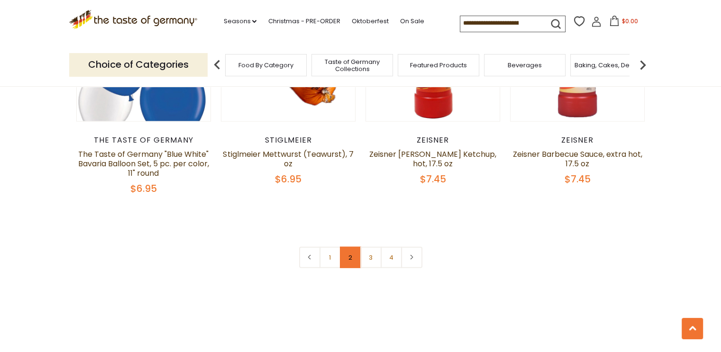  What do you see at coordinates (304, 21) in the screenshot?
I see `a: Christmas - PRE-ORDER` at bounding box center [304, 21].